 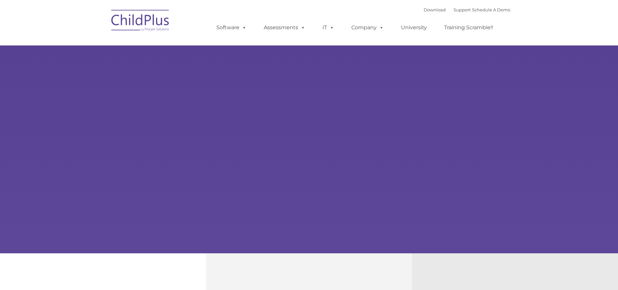 What do you see at coordinates (328, 28) in the screenshot?
I see `a: IT` at bounding box center [328, 28].